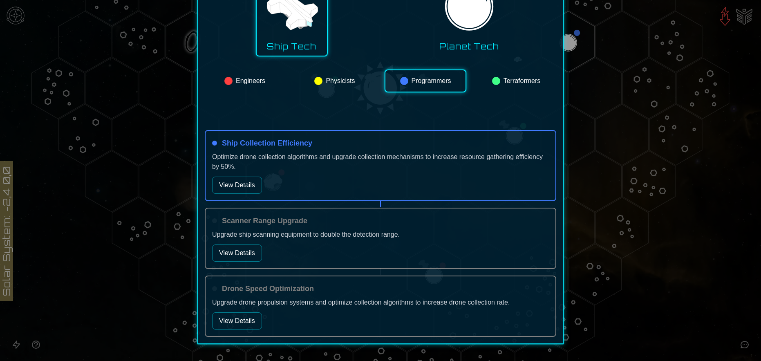 This screenshot has height=361, width=761. Describe the element at coordinates (381, 235) in the screenshot. I see `p: Upgrade ship scanning equipment to double the detection range.` at that location.